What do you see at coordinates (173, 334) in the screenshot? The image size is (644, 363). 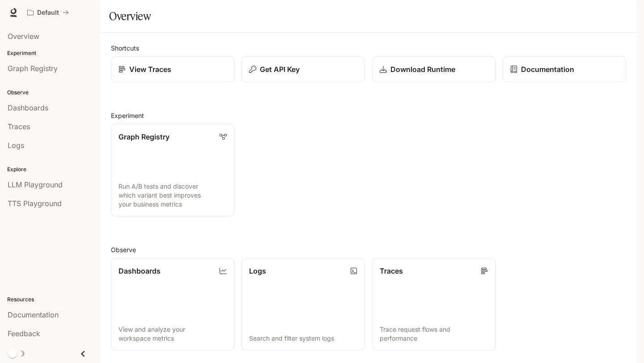 I see `p: View and analyze your workspace metrics` at bounding box center [173, 334].